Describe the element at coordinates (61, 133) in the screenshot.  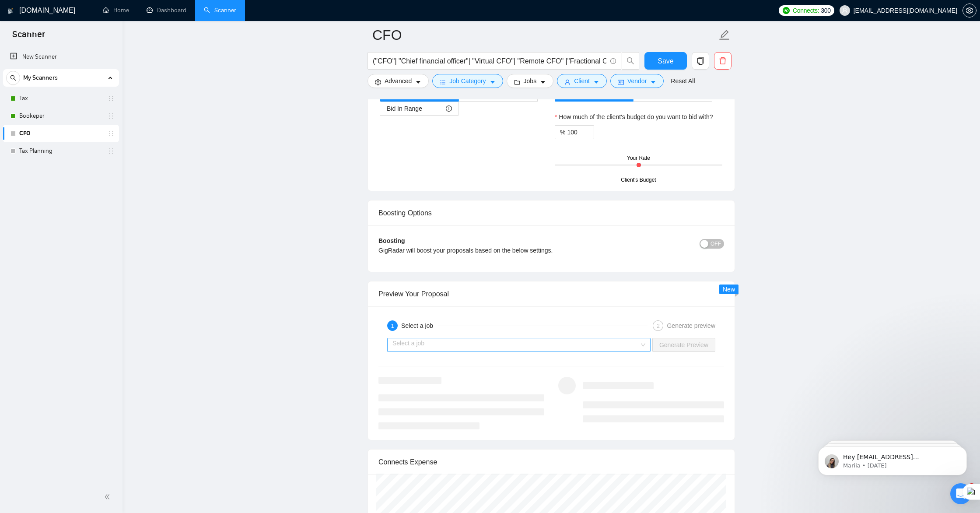
I see `a: CFO` at that location.